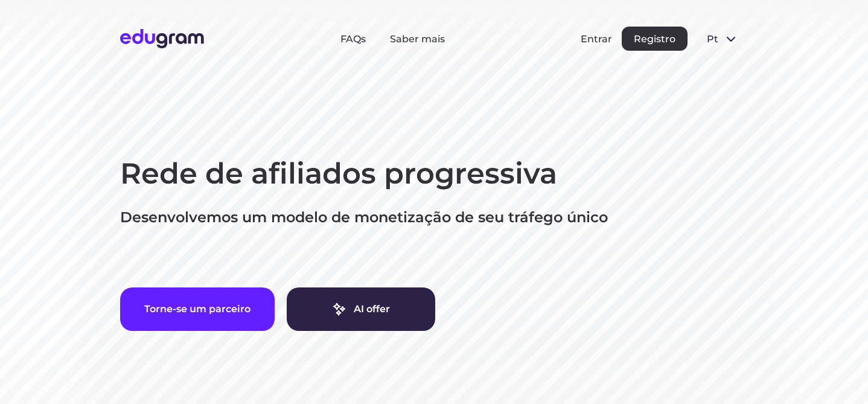  What do you see at coordinates (434, 174) in the screenshot?
I see `h1: Rede de afiliados progressiva` at bounding box center [434, 174].